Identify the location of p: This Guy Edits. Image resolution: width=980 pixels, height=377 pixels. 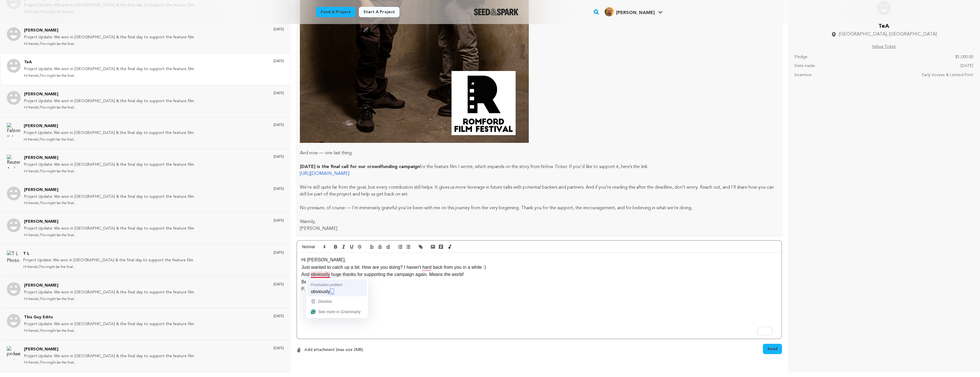
(109, 317).